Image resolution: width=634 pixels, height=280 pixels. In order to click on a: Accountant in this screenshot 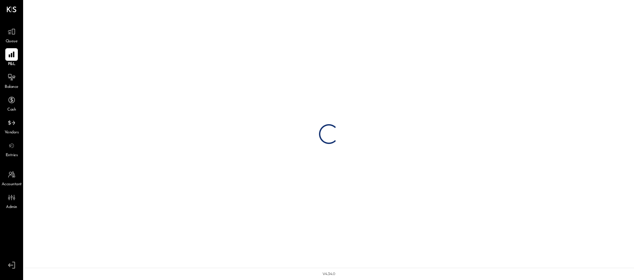, I will do `click(12, 178)`.